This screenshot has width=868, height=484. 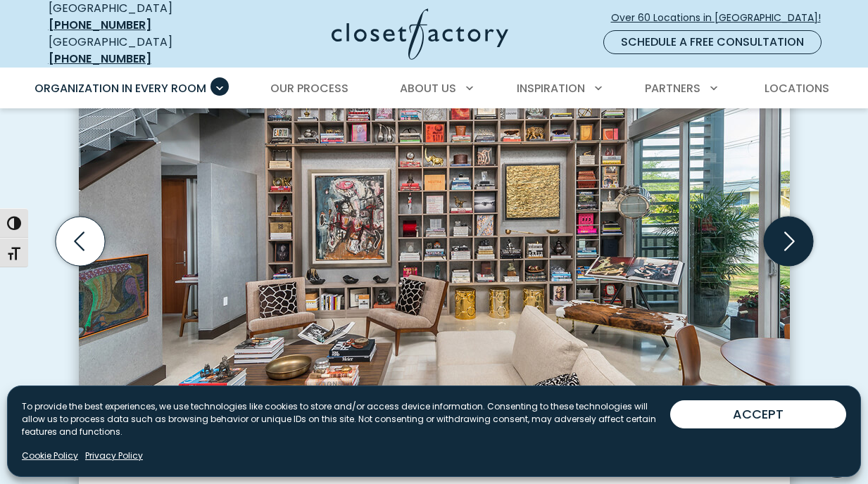 I want to click on img: Closet Factory Logo, so click(x=419, y=34).